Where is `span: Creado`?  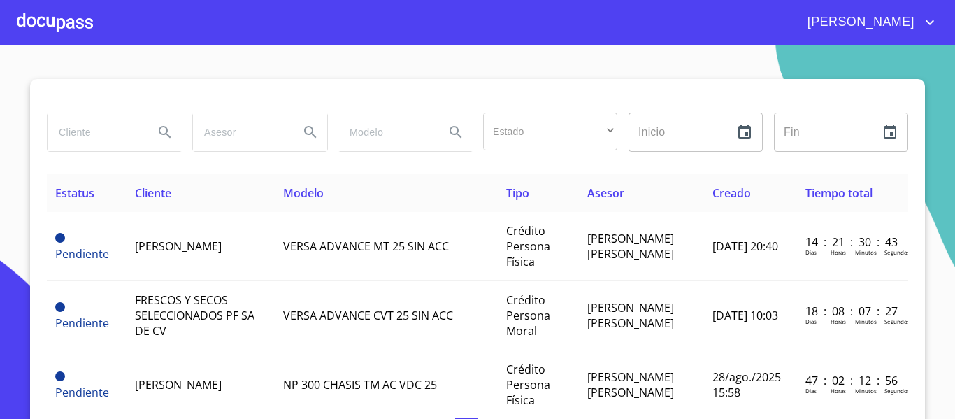
span: Creado is located at coordinates (731, 193).